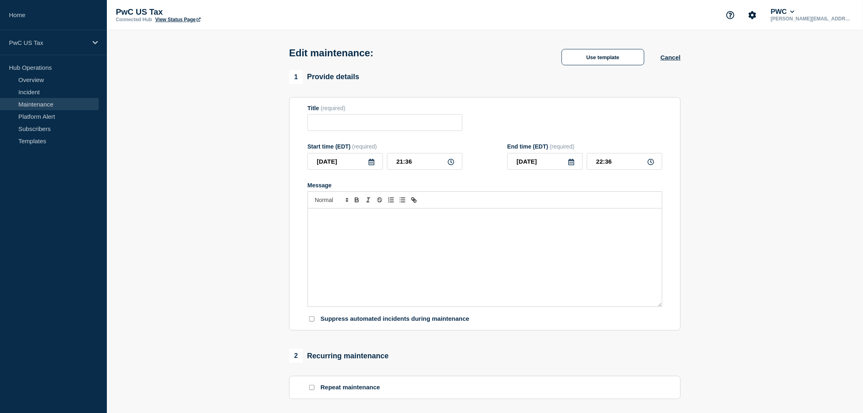 This screenshot has width=863, height=413. Describe the element at coordinates (324, 77) in the screenshot. I see `div: Provide details` at that location.